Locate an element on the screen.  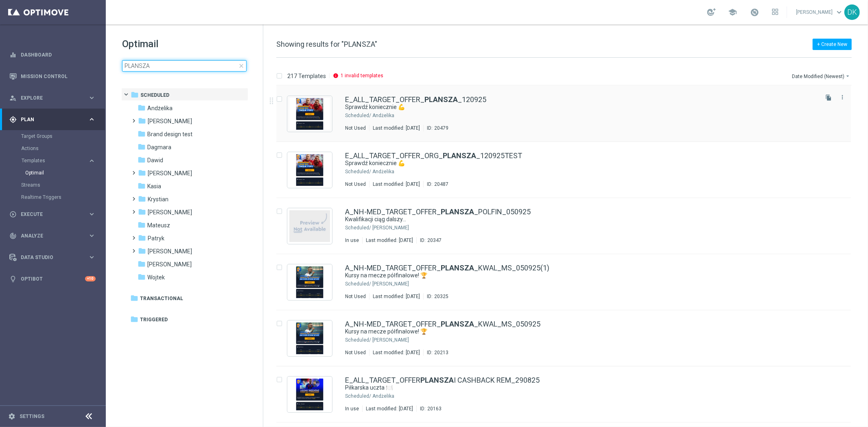
span: Piotr G. is located at coordinates (170, 251).